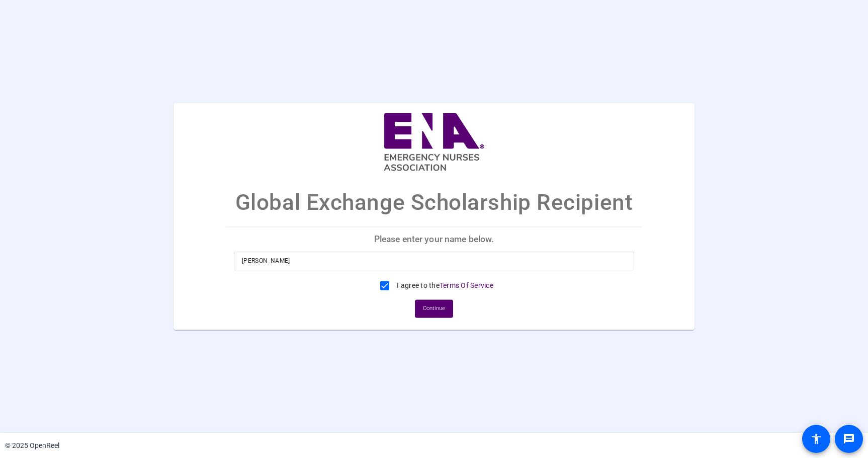 Image resolution: width=868 pixels, height=458 pixels. I want to click on p: Global Exchange Scholarship Recipient, so click(434, 202).